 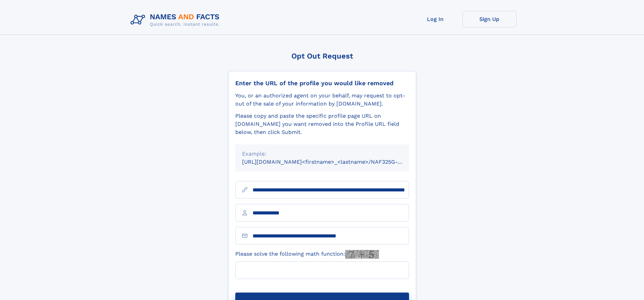 I want to click on div: Example:, so click(x=322, y=154).